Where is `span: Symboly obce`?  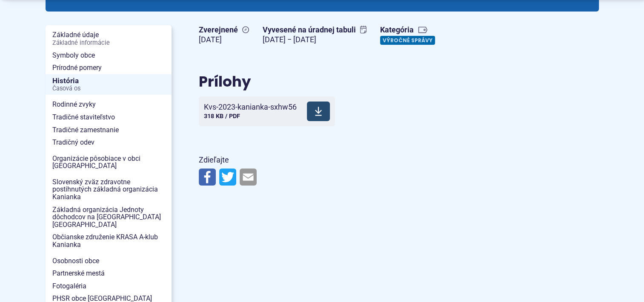 span: Symboly obce is located at coordinates (109, 55).